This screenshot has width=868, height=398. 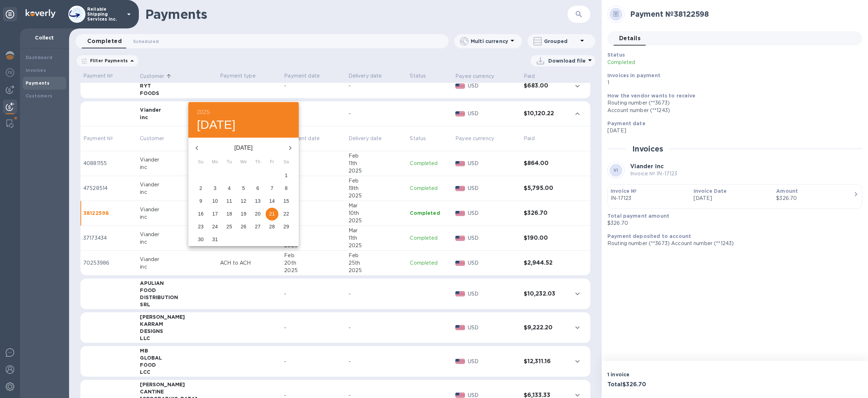 I want to click on button: 16, so click(x=200, y=214).